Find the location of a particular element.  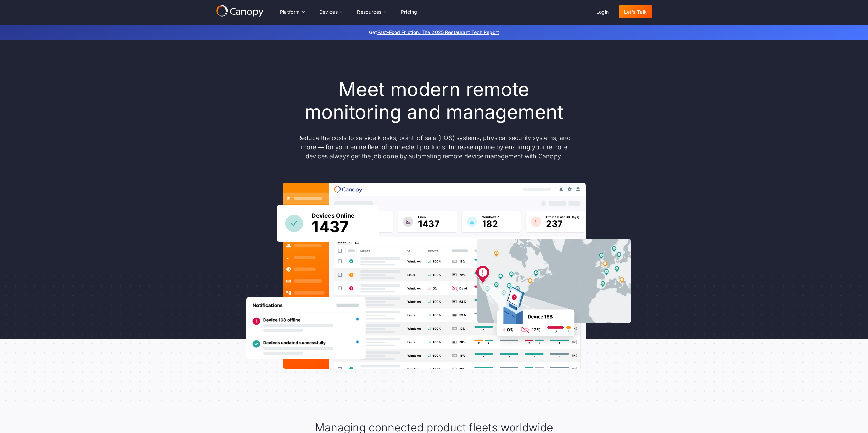

a: Let's Talk is located at coordinates (635, 12).